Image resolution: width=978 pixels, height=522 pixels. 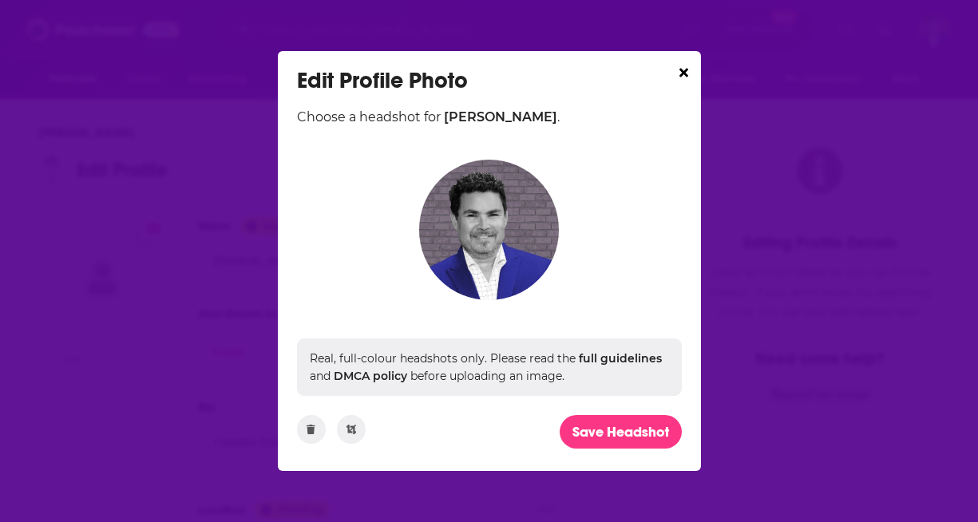 I want to click on div: Real, full-colour headshots only. Please read the and before uploading an image., so click(x=489, y=367).